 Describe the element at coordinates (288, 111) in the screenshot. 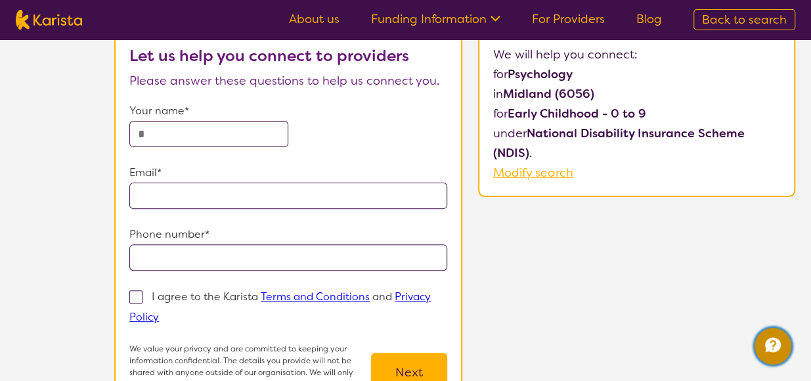

I see `p: Your name*` at that location.